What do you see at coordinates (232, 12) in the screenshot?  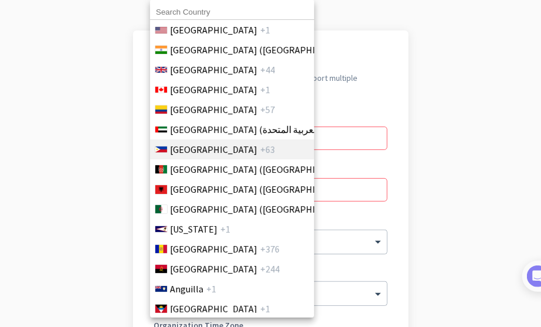 I see `input: Search Country` at bounding box center [232, 12].